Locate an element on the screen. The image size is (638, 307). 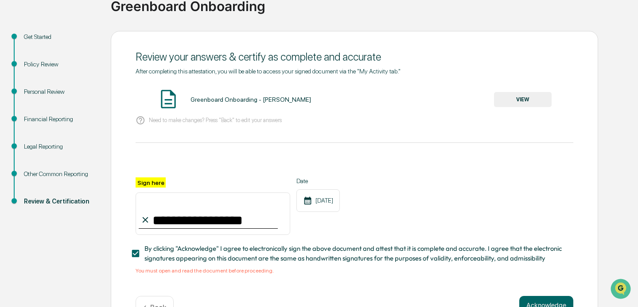
img: f2157a4c-a0d3-4daa-907e-bb6f0de503a5-1751232295721 is located at coordinates (11, 11).